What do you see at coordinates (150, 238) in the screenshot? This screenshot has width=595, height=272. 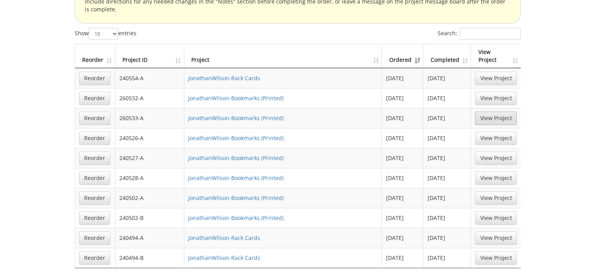 I see `td: 240494-A` at bounding box center [150, 238].